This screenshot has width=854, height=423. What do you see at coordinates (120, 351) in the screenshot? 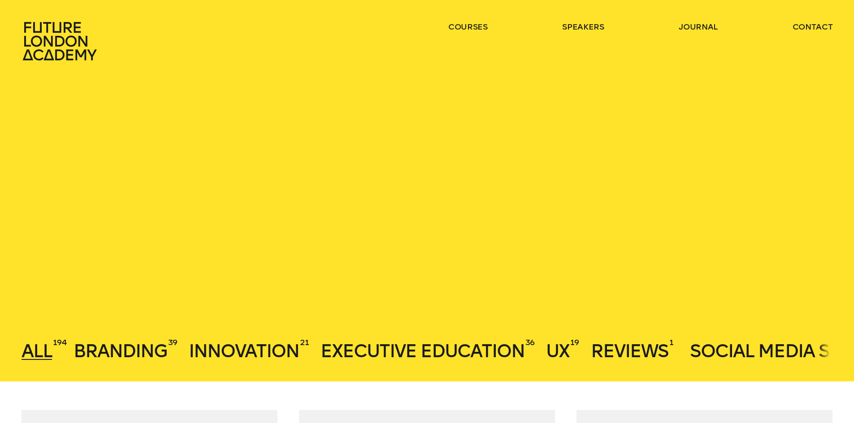
I see `span: Branding` at bounding box center [120, 351].